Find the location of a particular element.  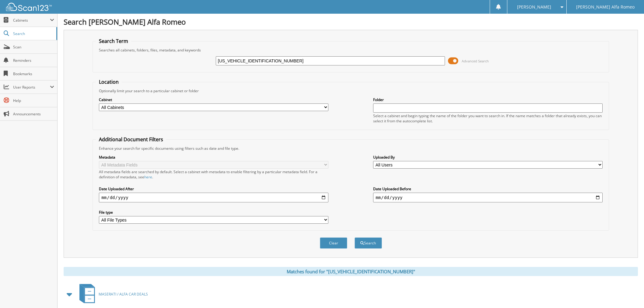

label: Date Uploaded After is located at coordinates (214, 188).